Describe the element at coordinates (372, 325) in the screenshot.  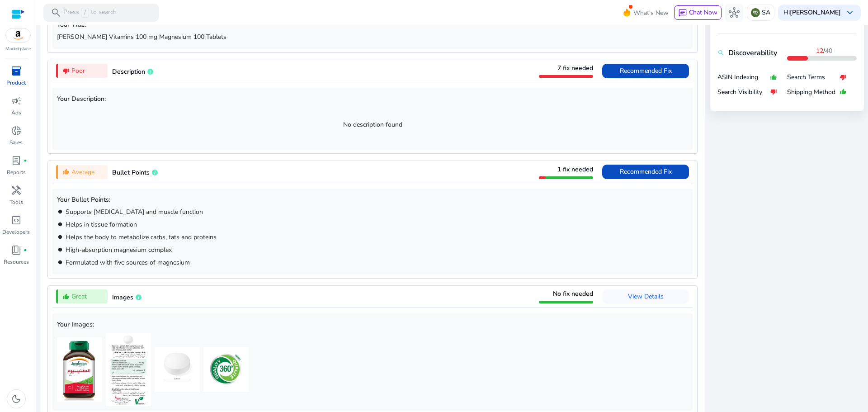
I see `h5: Your Images:` at that location.